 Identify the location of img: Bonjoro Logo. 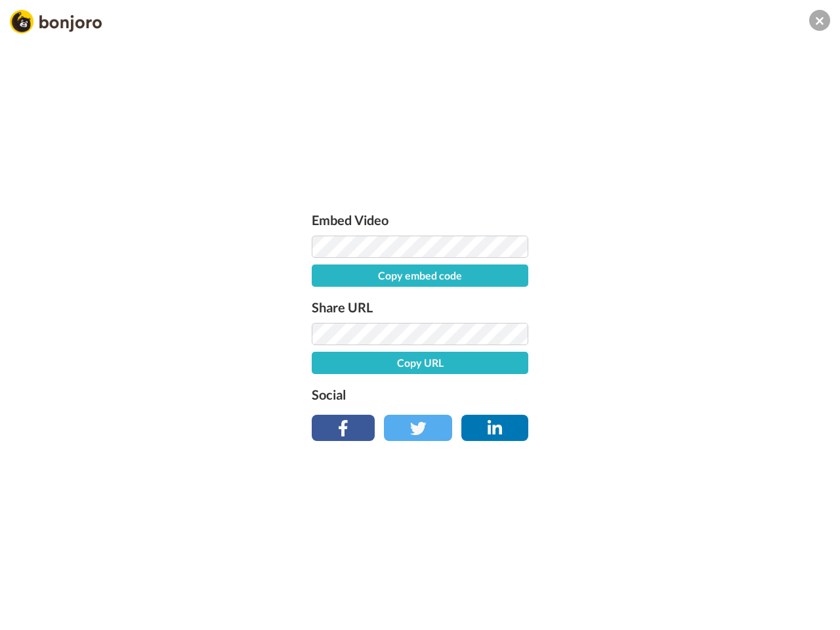
(55, 22).